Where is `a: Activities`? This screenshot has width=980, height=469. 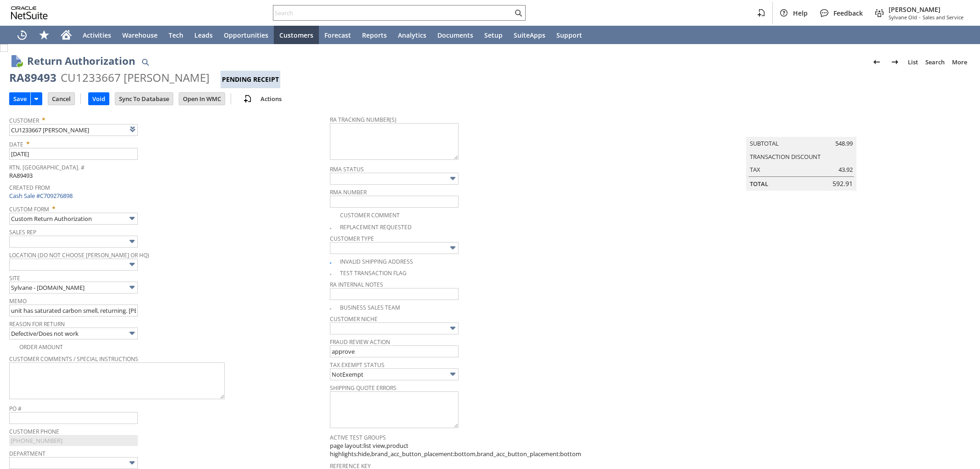 a: Activities is located at coordinates (97, 35).